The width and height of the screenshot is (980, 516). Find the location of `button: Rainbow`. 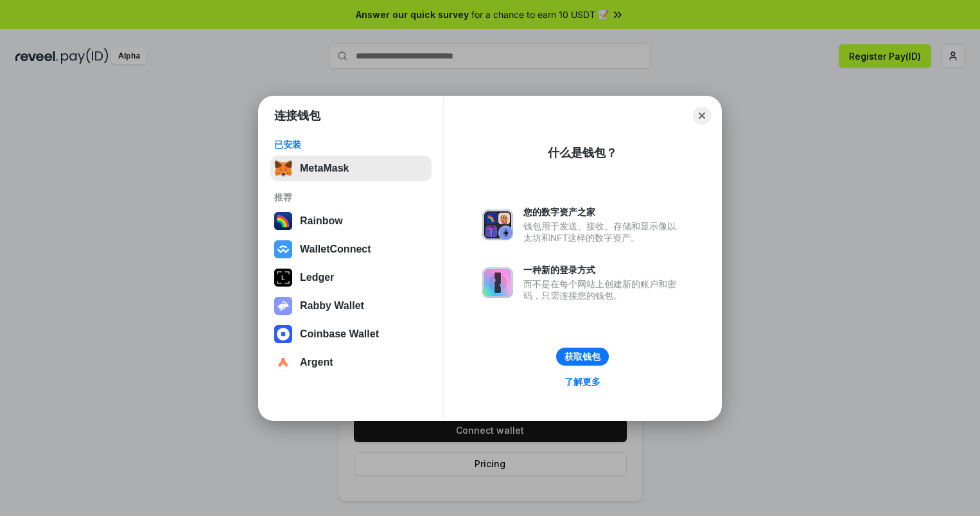

button: Rainbow is located at coordinates (350, 221).